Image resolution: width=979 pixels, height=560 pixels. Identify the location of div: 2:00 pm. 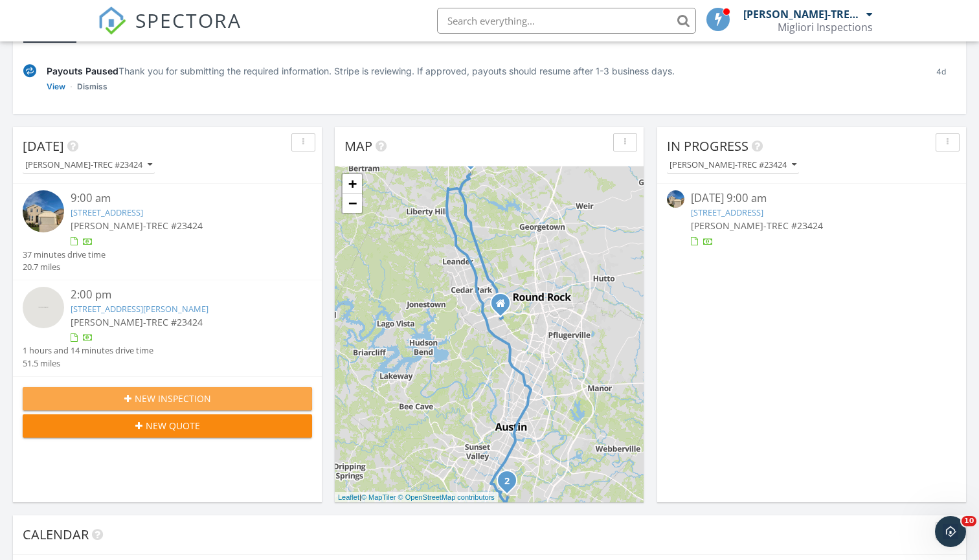
(179, 295).